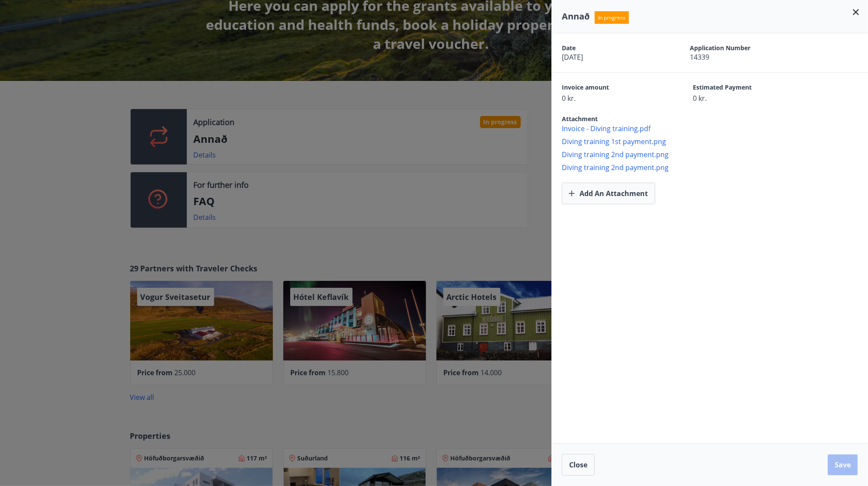 This screenshot has height=486, width=868. What do you see at coordinates (738, 57) in the screenshot?
I see `span: 14339` at bounding box center [738, 57].